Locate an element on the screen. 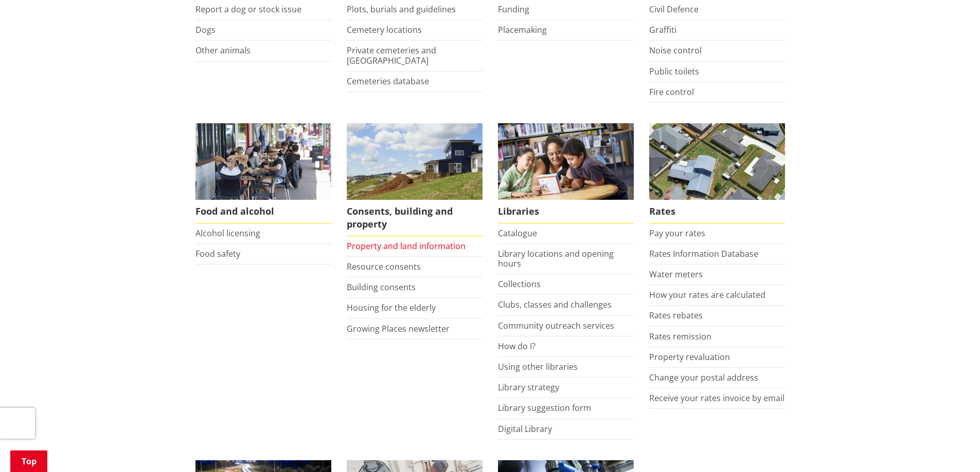 This screenshot has width=980, height=472. span: Consents, building and property is located at coordinates (415, 218).